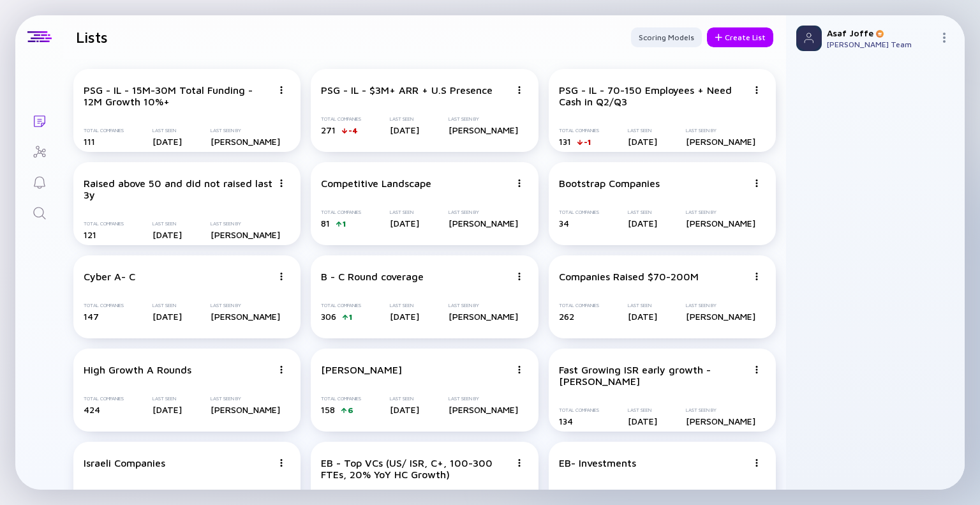 The height and width of the screenshot is (505, 980). Describe the element at coordinates (39, 212) in the screenshot. I see `a: Search` at that location.